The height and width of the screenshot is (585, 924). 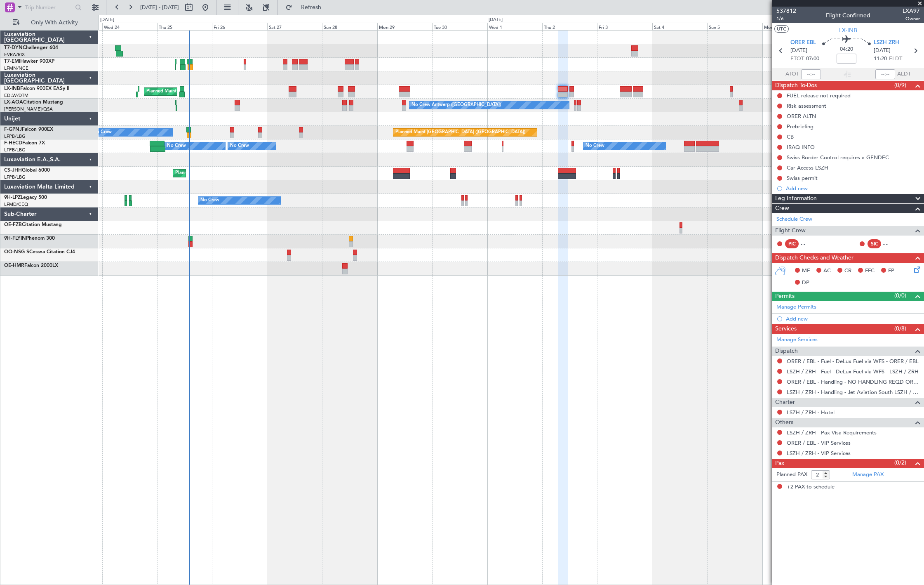 I want to click on span: DP, so click(x=806, y=283).